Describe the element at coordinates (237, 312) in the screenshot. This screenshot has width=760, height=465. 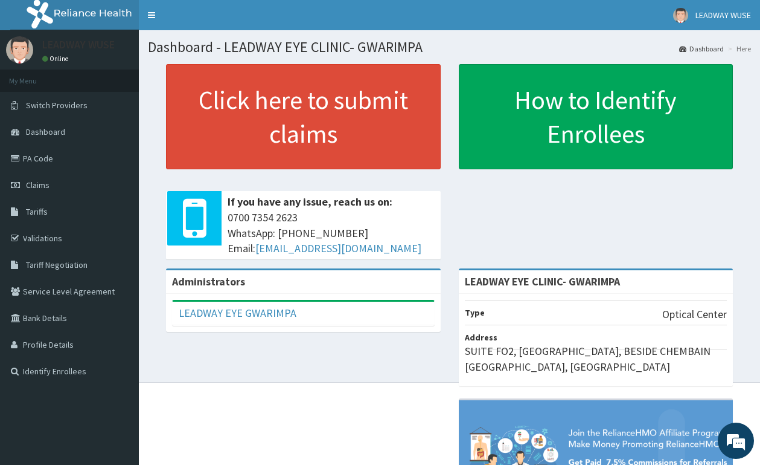
I see `a: LEADWAY EYE GWARIMPA` at that location.